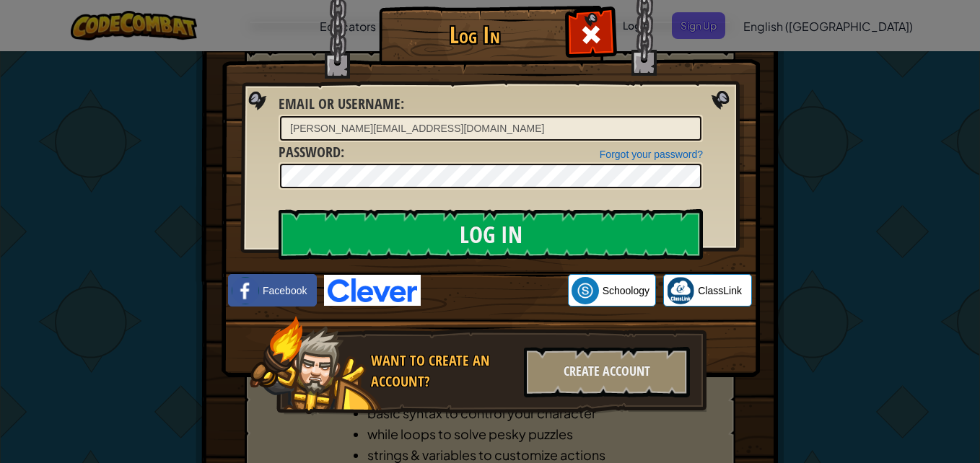 This screenshot has height=463, width=980. I want to click on span: Password, so click(310, 152).